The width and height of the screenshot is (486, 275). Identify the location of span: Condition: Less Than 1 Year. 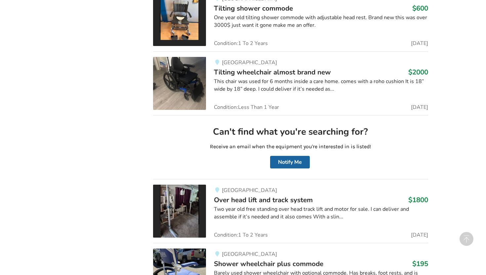
(246, 107).